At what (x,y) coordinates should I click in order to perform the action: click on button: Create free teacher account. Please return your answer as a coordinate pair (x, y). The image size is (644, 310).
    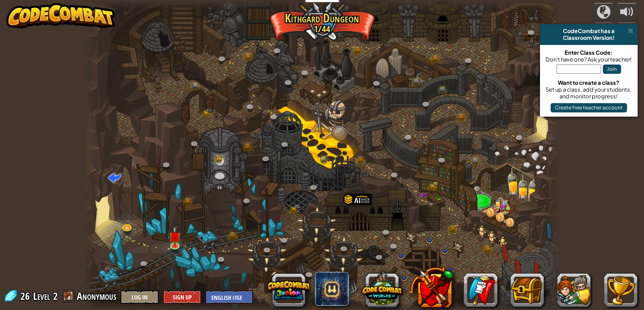
    Looking at the image, I should click on (589, 108).